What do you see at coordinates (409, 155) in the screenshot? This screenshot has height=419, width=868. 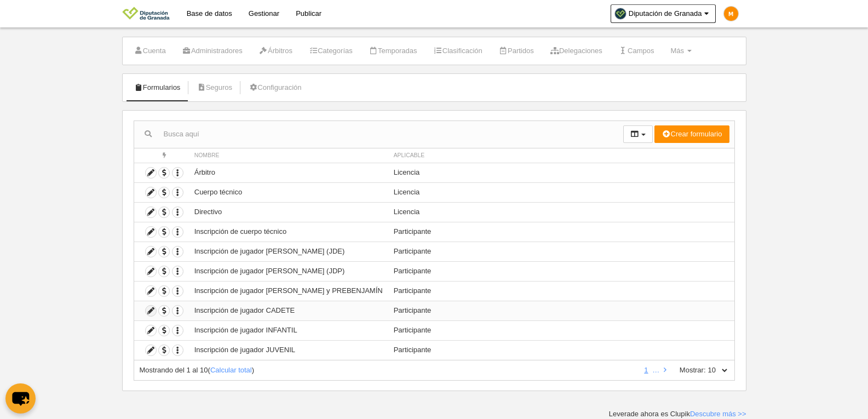 I see `span: Aplicable` at bounding box center [409, 155].